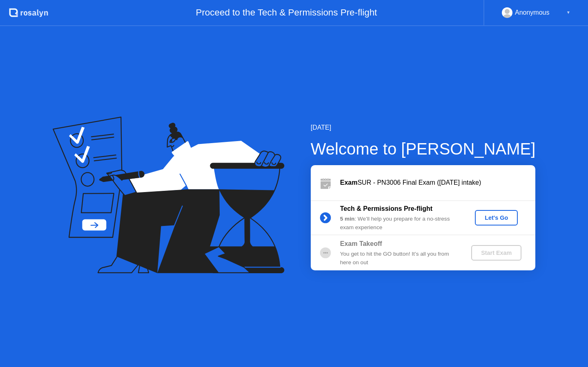 This screenshot has width=588, height=367. What do you see at coordinates (399, 258) in the screenshot?
I see `div: You get to hit the GO button! It’s all you from here on out` at bounding box center [399, 258].